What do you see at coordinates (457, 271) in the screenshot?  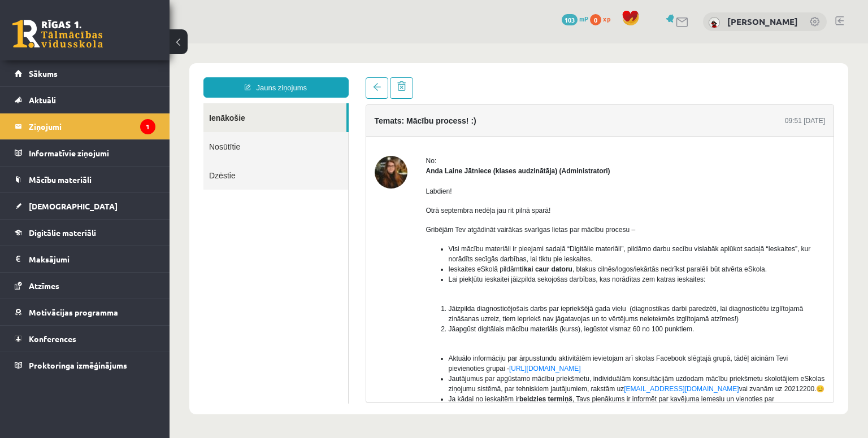 I see `span: Jāizpilda diagnosticējošais darbs par iepriekšējā gada vielu (diagnostikas darbi paredzēti, lai d...` at bounding box center [457, 271].